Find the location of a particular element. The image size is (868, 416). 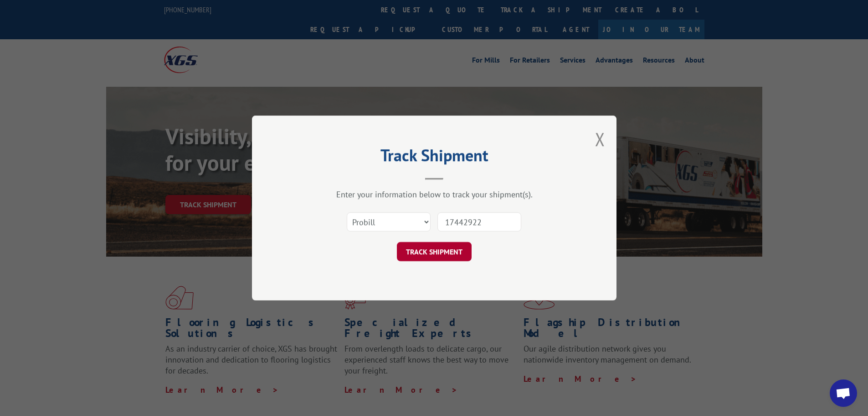

input: Number(s) is located at coordinates (479, 221).